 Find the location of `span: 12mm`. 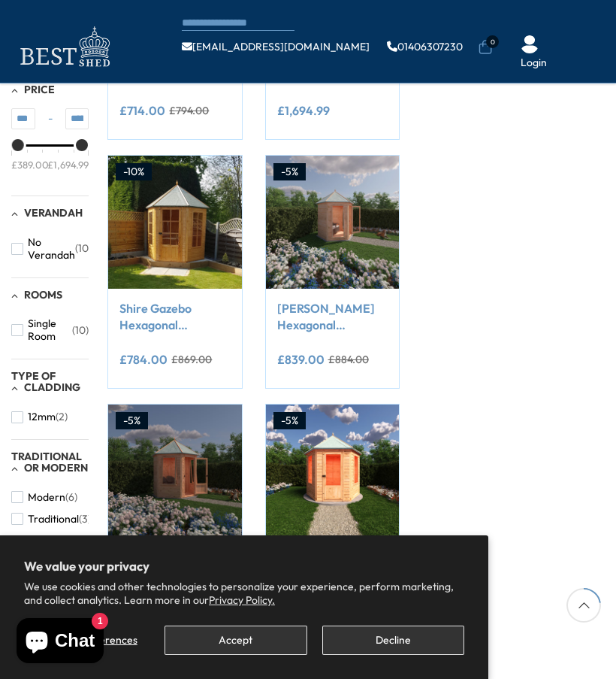

span: 12mm is located at coordinates (42, 416).